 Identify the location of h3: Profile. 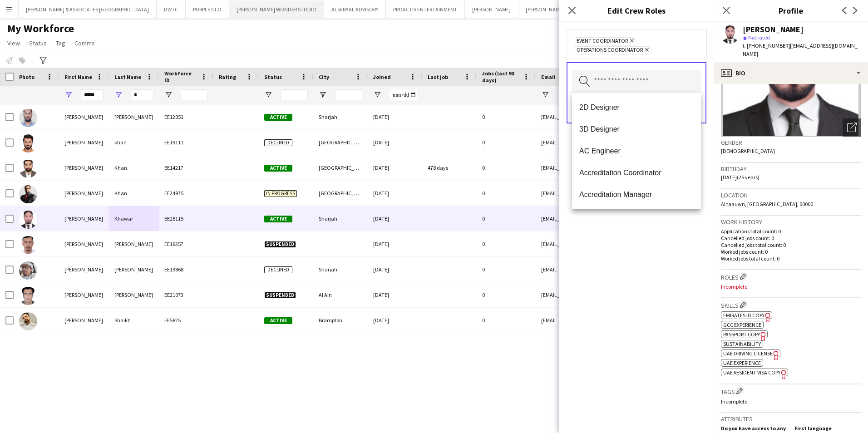
(791, 10).